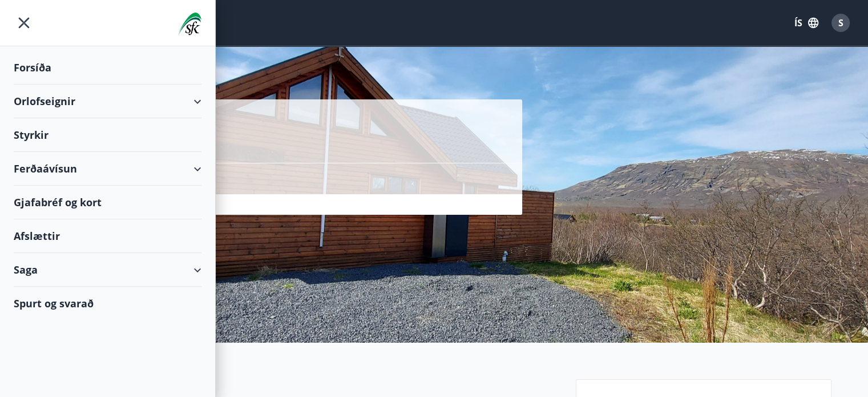  Describe the element at coordinates (107, 169) in the screenshot. I see `div: Ferðaávísun` at that location.